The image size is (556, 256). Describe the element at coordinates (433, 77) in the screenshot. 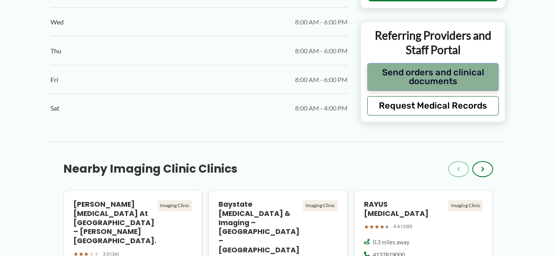

I see `button: Send orders and clinical documents` at that location.